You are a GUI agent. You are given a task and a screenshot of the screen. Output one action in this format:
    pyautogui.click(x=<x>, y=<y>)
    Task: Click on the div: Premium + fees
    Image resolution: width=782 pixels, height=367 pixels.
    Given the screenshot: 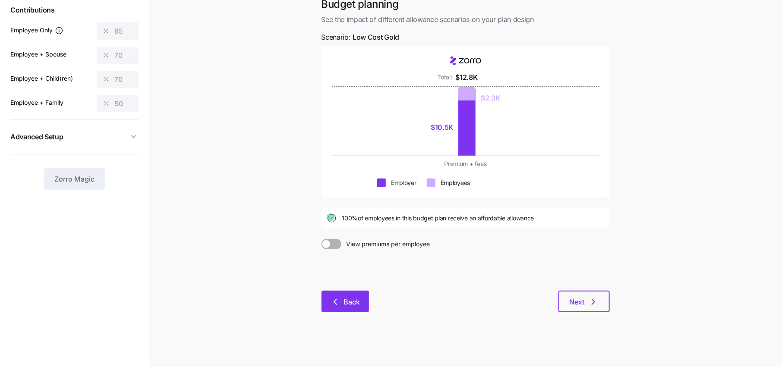 What is the action you would take?
    pyautogui.click(x=465, y=164)
    